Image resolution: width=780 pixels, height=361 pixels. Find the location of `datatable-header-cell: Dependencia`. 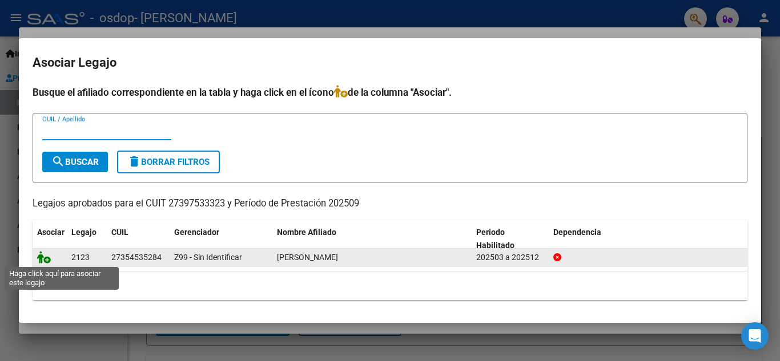

datatable-header-cell: Dependencia is located at coordinates (648, 239).